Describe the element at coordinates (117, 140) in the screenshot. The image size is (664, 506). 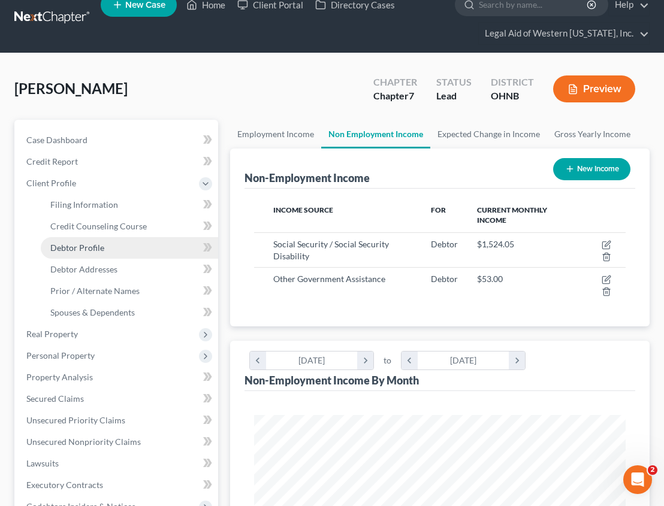
I see `a: Case Dashboard` at that location.